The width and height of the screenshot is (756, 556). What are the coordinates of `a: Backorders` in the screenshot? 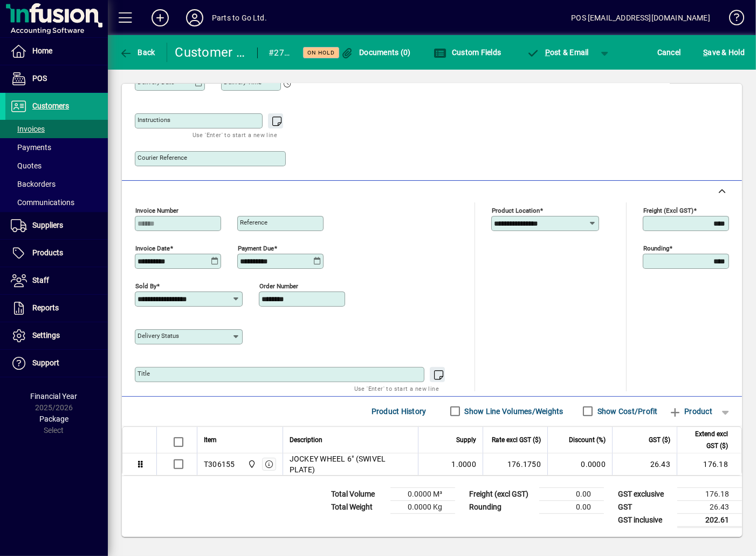 It's located at (56, 184).